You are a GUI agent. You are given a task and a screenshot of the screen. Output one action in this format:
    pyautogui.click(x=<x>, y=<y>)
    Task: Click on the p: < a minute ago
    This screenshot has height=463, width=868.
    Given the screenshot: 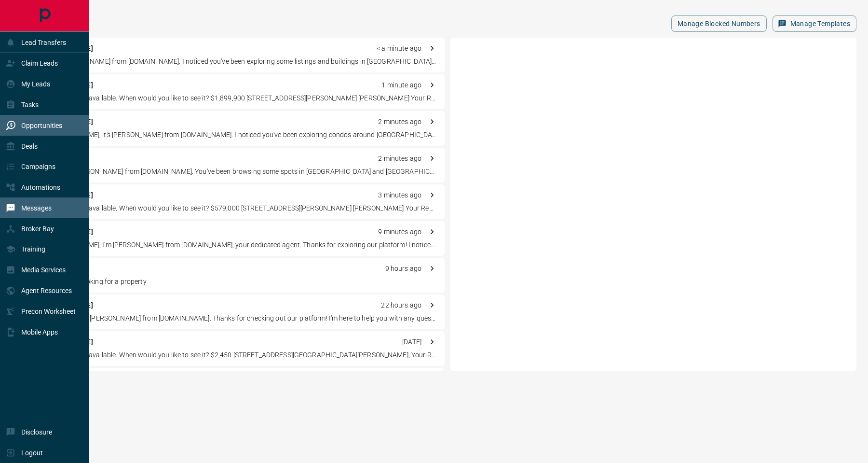 What is the action you would take?
    pyautogui.click(x=399, y=48)
    